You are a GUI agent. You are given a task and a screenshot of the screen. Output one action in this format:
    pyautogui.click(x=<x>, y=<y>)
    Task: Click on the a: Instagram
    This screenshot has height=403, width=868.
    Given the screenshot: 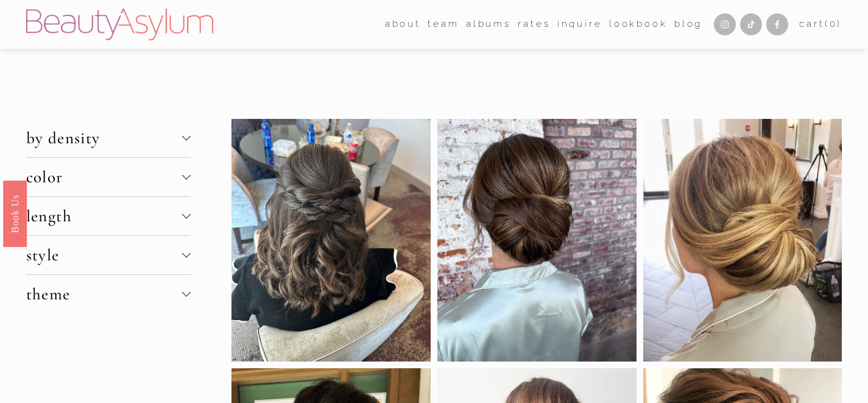 What is the action you would take?
    pyautogui.click(x=725, y=24)
    